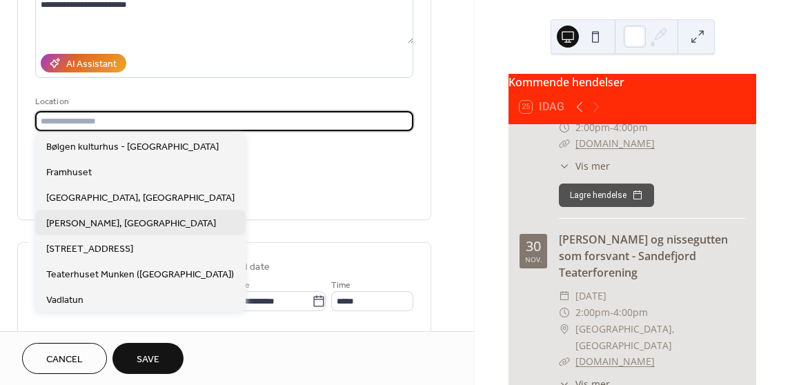 This screenshot has width=790, height=385. What do you see at coordinates (533, 259) in the screenshot?
I see `div: nov.` at bounding box center [533, 259].